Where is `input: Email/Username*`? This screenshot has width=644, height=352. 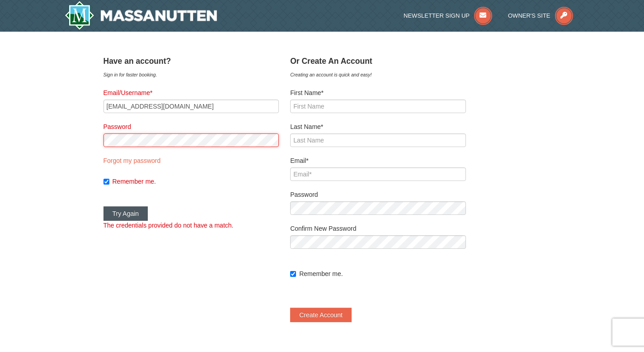 input: Email/Username* is located at coordinates (191, 106).